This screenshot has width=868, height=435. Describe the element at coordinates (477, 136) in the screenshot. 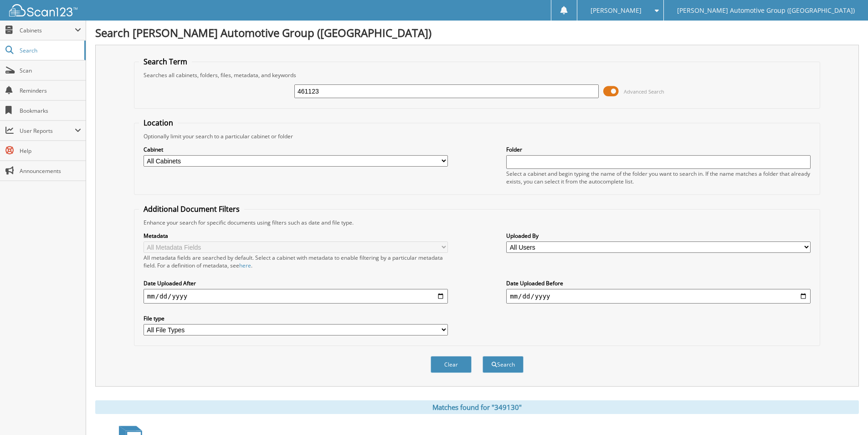

I see `div: Optionally limit your search to a particular cabinet or folder` at that location.